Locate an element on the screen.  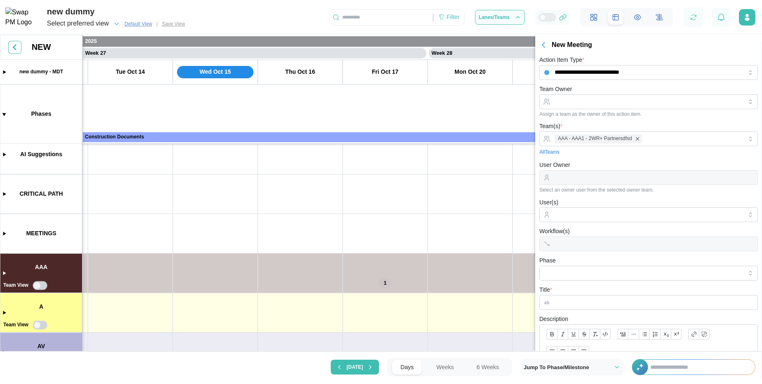
button: Clear formatting is located at coordinates (594, 334).